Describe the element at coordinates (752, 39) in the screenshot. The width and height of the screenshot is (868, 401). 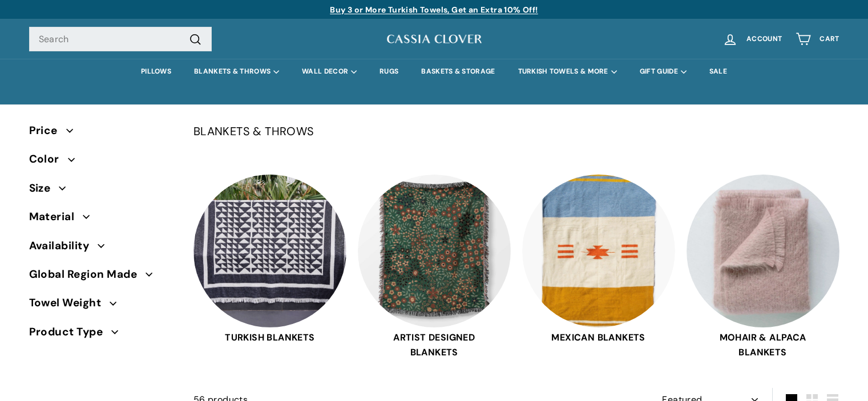
I see `a: Account` at that location.